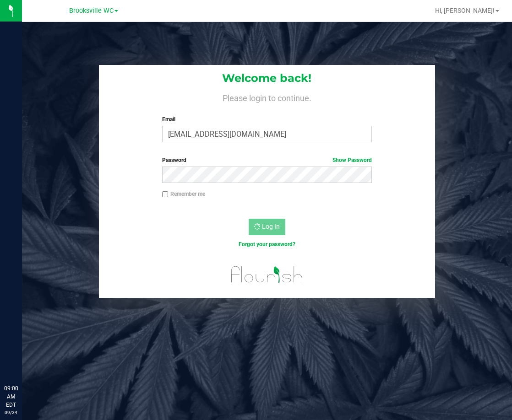 This screenshot has height=420, width=512. What do you see at coordinates (165, 195) in the screenshot?
I see `input: Remember me` at bounding box center [165, 195].